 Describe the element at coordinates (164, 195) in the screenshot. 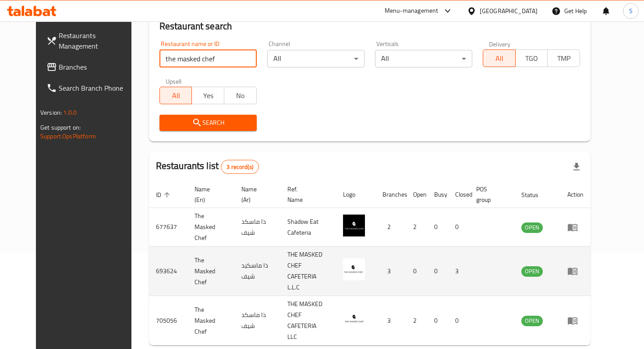

I see `span: ID` at that location.